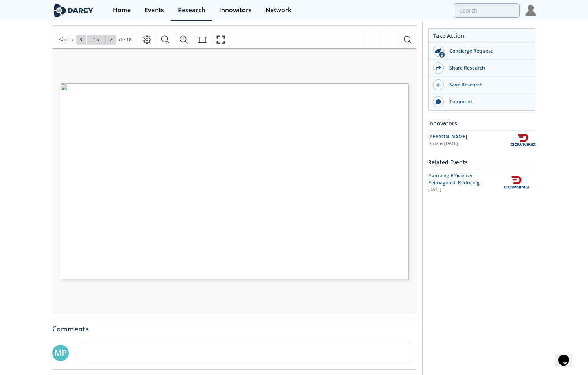 The image size is (588, 375). Describe the element at coordinates (488, 102) in the screenshot. I see `div: Comment` at that location.